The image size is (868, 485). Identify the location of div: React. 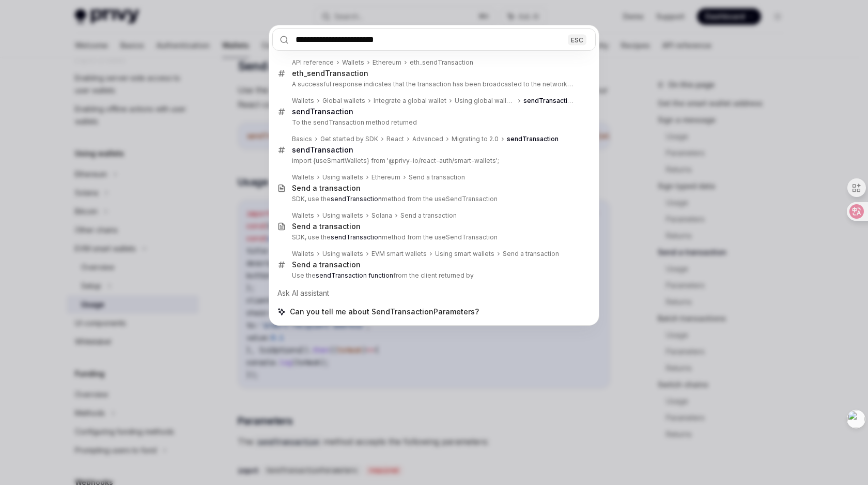
(395, 139).